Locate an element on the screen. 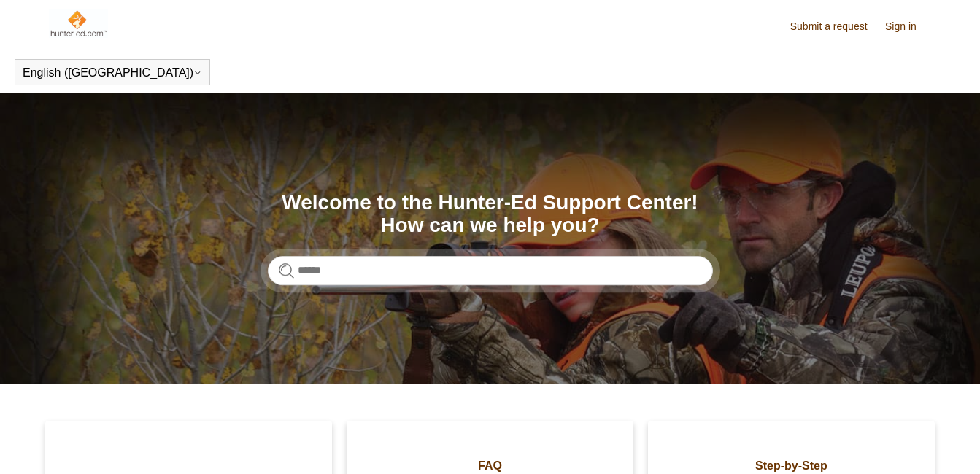 The height and width of the screenshot is (474, 980). h1: Welcome to the Hunter-Ed Support Center! How can we help you? is located at coordinates (490, 215).